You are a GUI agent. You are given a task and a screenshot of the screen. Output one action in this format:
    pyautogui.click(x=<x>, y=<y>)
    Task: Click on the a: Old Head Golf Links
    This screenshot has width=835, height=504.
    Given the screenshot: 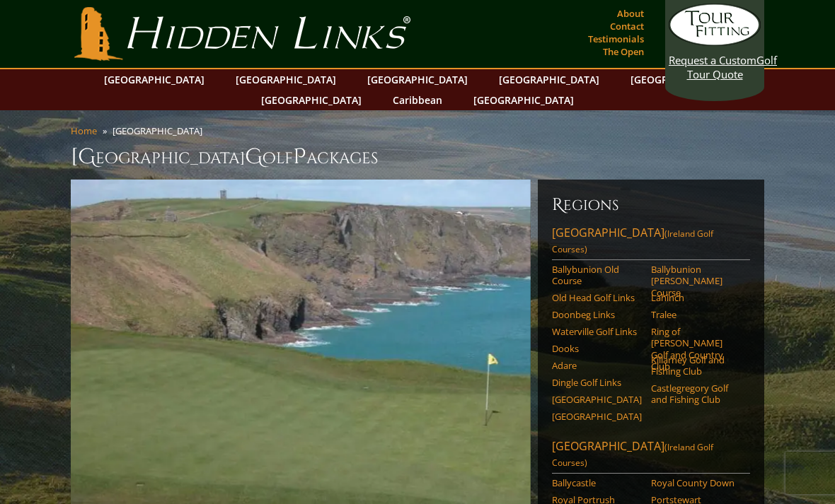 What is the action you would take?
    pyautogui.click(x=596, y=298)
    